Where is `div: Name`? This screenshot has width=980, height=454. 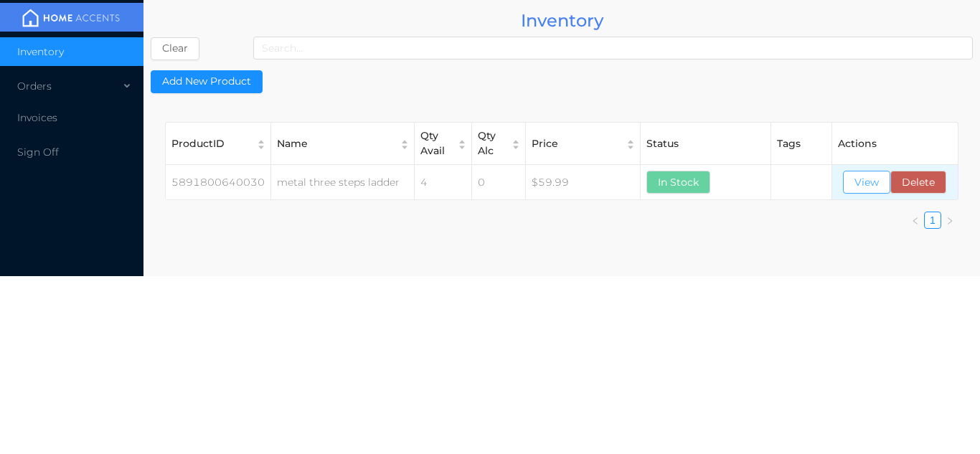 div: Name is located at coordinates (335, 143).